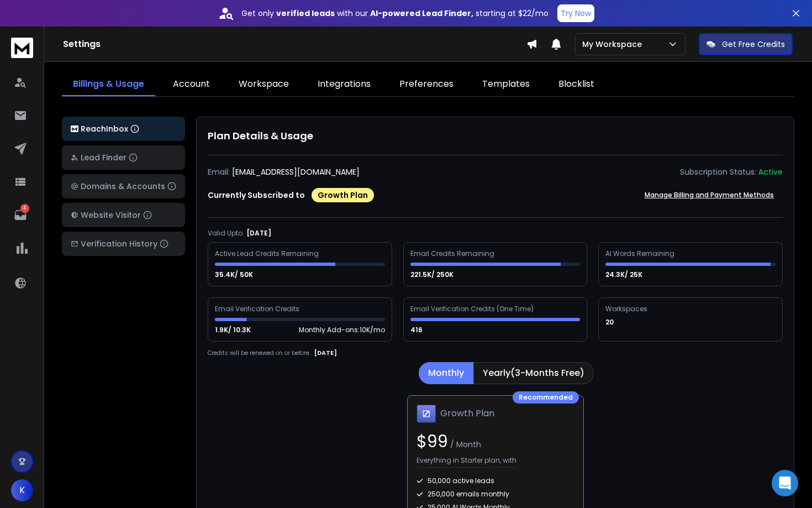 The image size is (812, 508). What do you see at coordinates (641, 254) in the screenshot?
I see `div: AI Words Remaining` at bounding box center [641, 254].